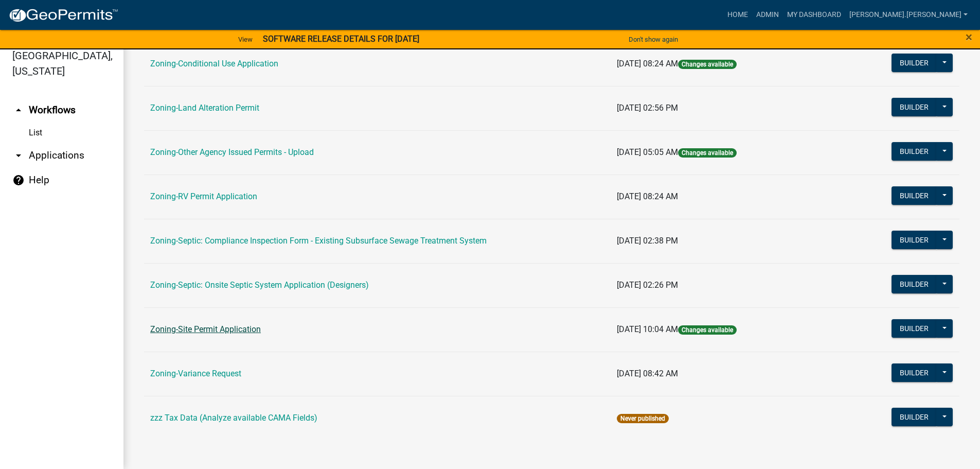 The image size is (980, 469). Describe the element at coordinates (232, 152) in the screenshot. I see `a: Zoning-Other Agency Issued Permits - Upload` at that location.